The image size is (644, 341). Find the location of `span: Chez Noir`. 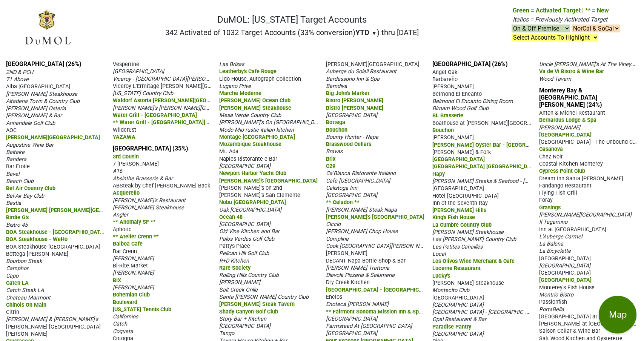

span: Chez Noir is located at coordinates (551, 157).